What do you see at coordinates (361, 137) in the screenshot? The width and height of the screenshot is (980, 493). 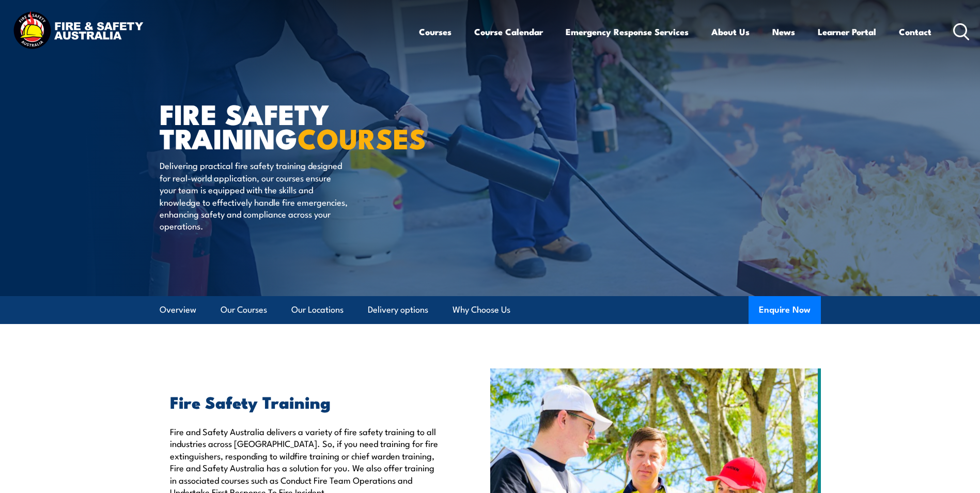 I see `strong: COURSES` at bounding box center [361, 137].